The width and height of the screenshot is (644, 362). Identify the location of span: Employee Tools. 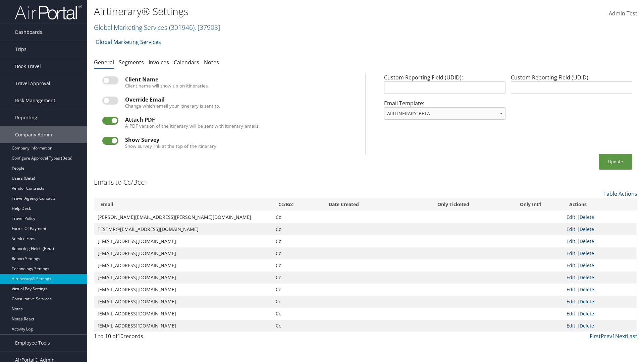
(33, 343).